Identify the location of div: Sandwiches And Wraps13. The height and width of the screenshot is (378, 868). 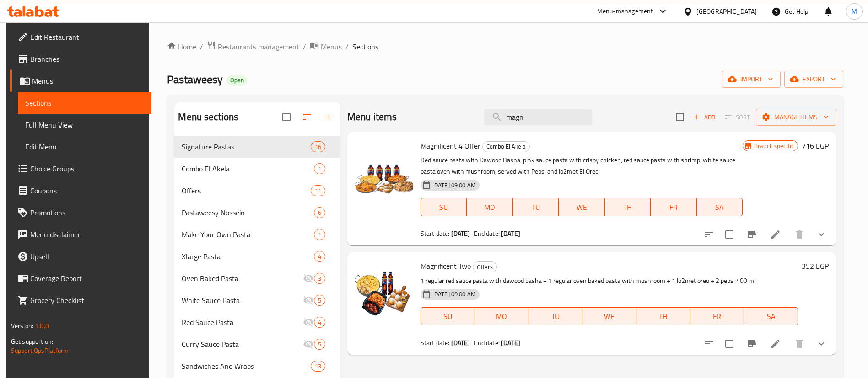
(256, 366).